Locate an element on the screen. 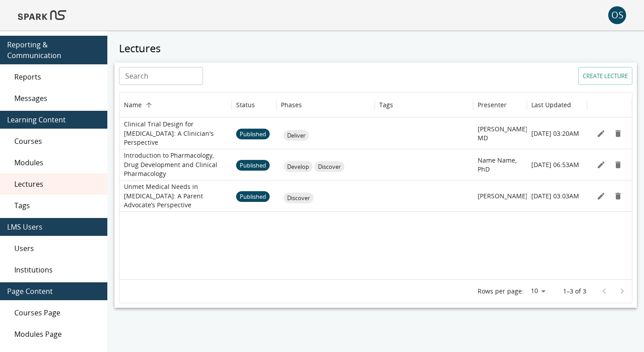 The width and height of the screenshot is (644, 352). div: Tags is located at coordinates (386, 105).